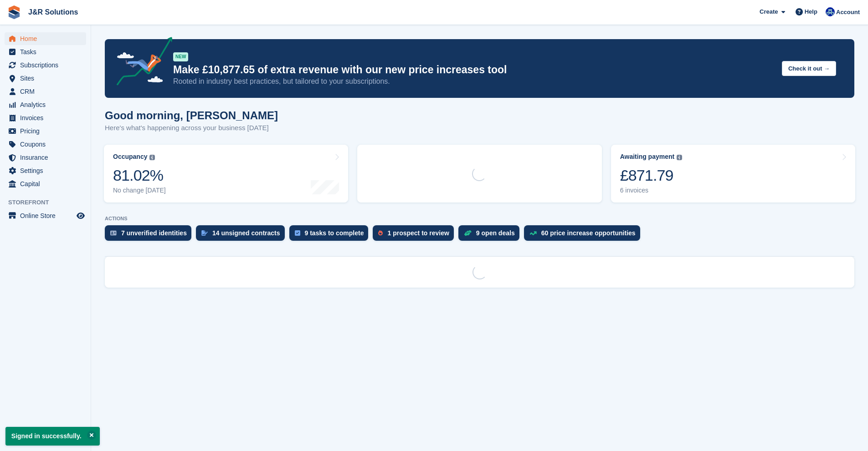  What do you see at coordinates (47, 118) in the screenshot?
I see `span: Invoices` at bounding box center [47, 118].